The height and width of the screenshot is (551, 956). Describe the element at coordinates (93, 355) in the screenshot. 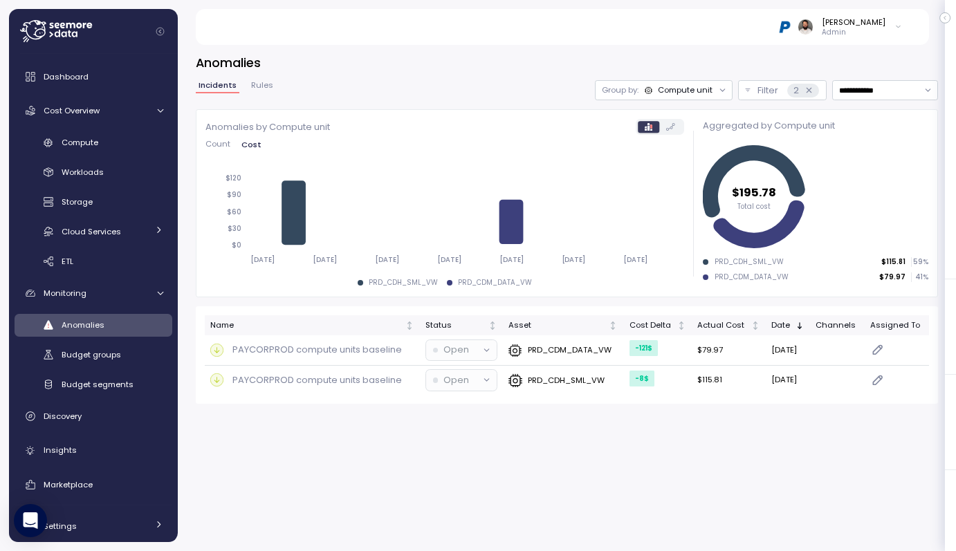

I see `a: Budget groups` at that location.